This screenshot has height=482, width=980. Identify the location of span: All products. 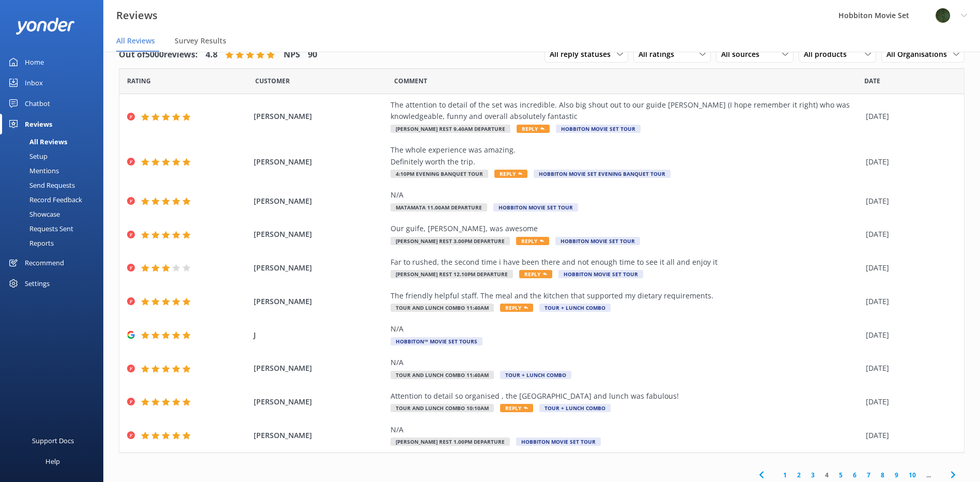
(828, 55).